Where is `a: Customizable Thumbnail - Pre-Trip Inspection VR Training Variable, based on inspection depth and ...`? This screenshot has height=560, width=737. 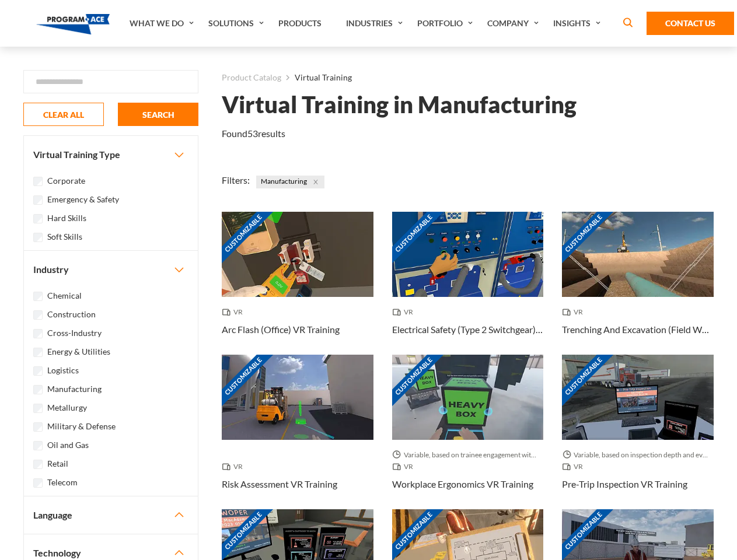 a: Customizable Thumbnail - Pre-Trip Inspection VR Training Variable, based on inspection depth and ... is located at coordinates (638, 432).